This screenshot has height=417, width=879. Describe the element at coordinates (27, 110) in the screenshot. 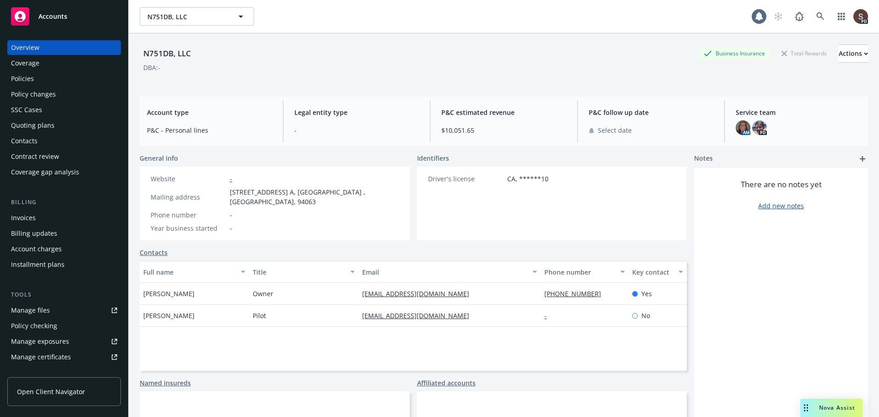

I see `div: SSC Cases` at that location.